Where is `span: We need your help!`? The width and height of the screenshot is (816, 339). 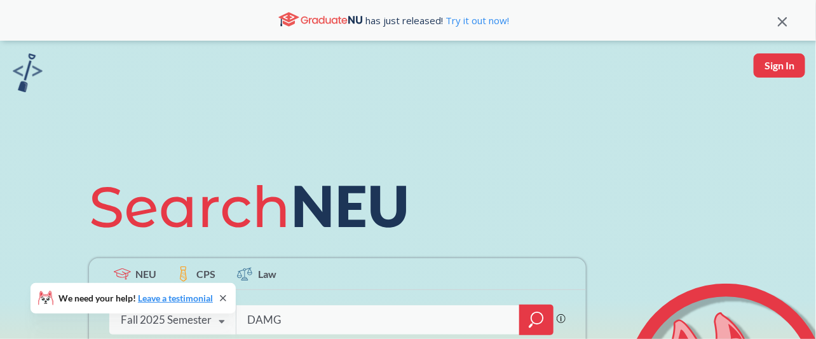 span: We need your help! is located at coordinates (135, 298).